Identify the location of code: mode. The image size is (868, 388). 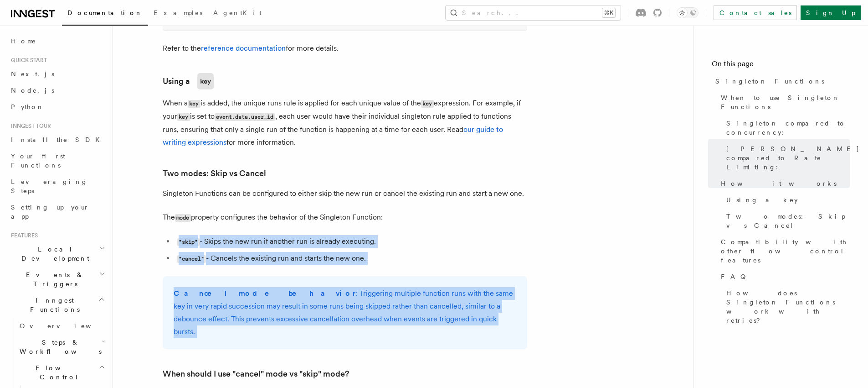
(183, 217).